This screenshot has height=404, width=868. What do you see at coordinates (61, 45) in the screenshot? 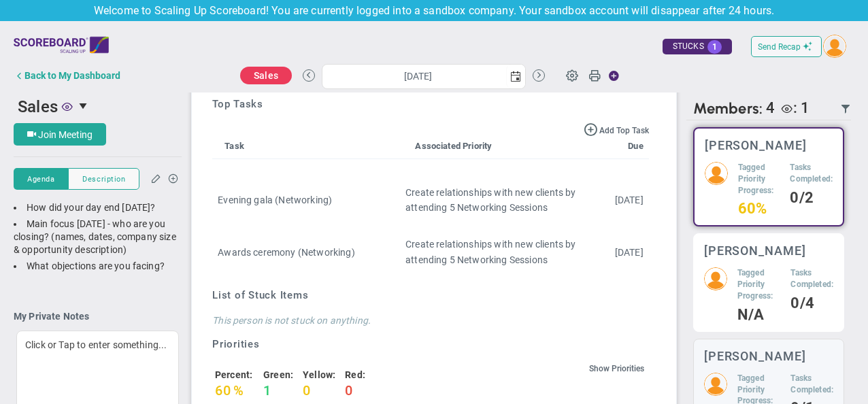
I see `img: scalingup-logo.svg` at bounding box center [61, 45].